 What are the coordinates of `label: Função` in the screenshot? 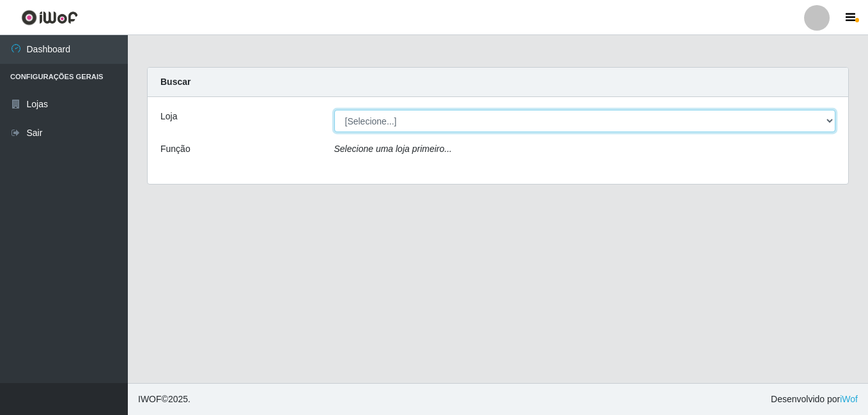 It's located at (175, 149).